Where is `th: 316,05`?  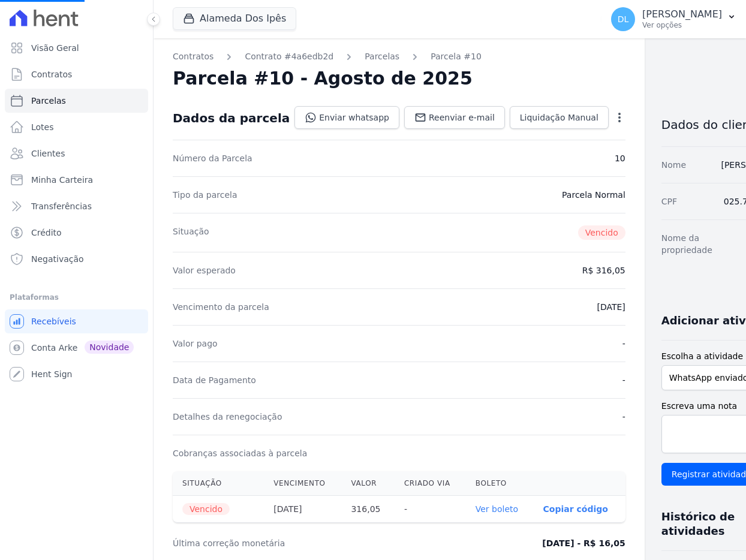
th: 316,05 is located at coordinates (368, 509).